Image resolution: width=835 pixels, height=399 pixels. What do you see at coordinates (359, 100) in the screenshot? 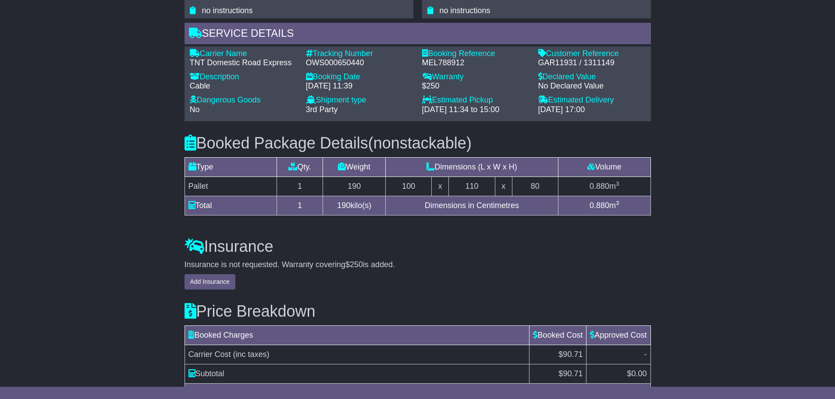
I see `div: Shipment type` at bounding box center [359, 100].